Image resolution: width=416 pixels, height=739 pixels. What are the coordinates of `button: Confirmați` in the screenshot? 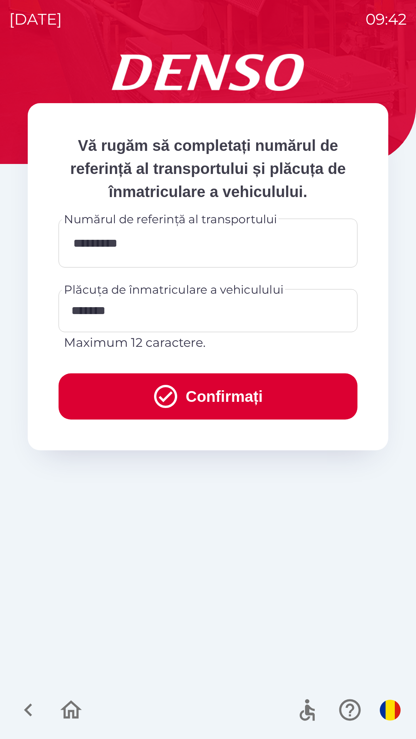 It's located at (208, 397).